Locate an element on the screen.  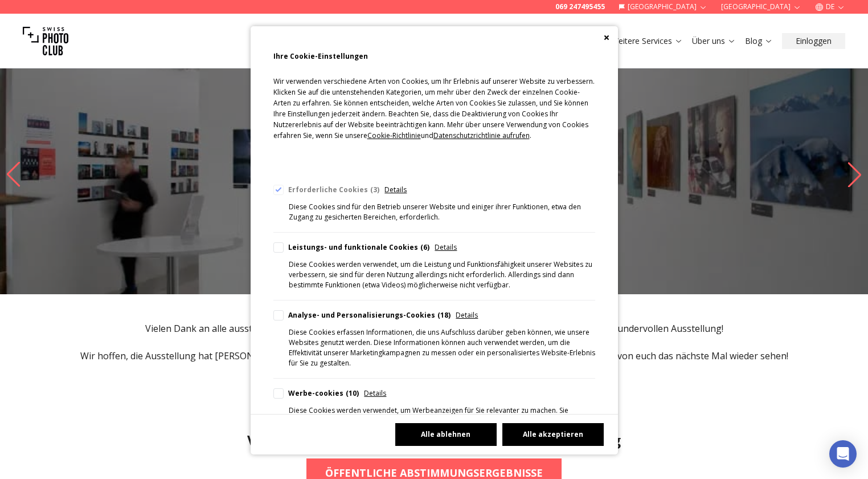
div: Diese Cookies erfassen Informationen, die uns Aufschluss darüber geben können, wie unsere Website... is located at coordinates (442, 348).